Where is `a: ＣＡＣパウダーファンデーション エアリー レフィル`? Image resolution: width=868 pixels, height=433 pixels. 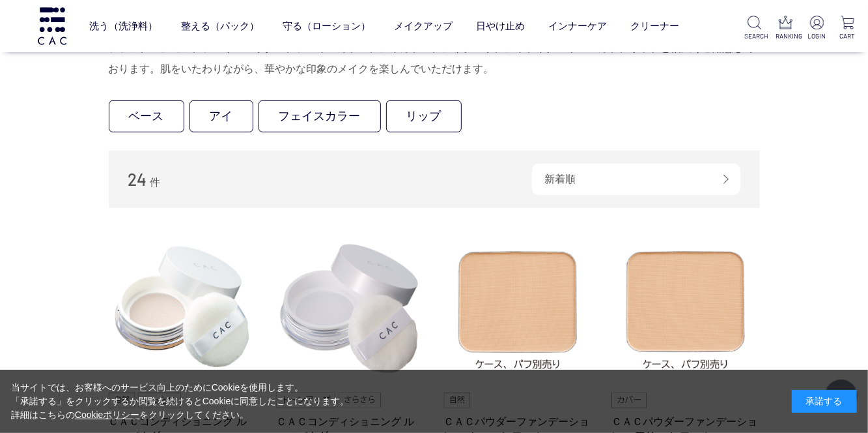 a: ＣＡＣパウダーファンデーション エアリー レフィル is located at coordinates (685, 308).